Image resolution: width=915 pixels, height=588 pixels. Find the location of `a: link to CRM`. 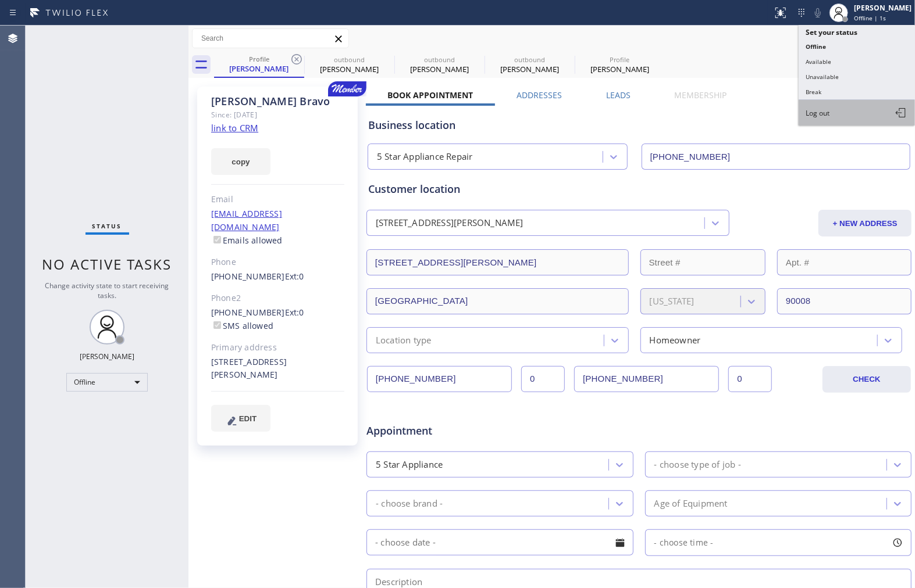

a: link to CRM is located at coordinates (234, 128).